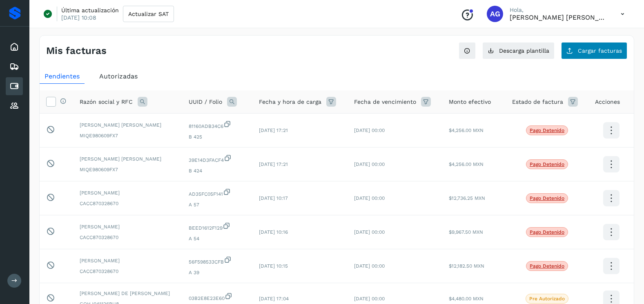 This screenshot has height=304, width=644. Describe the element at coordinates (466, 232) in the screenshot. I see `span: $9,967.50 MXN` at that location.